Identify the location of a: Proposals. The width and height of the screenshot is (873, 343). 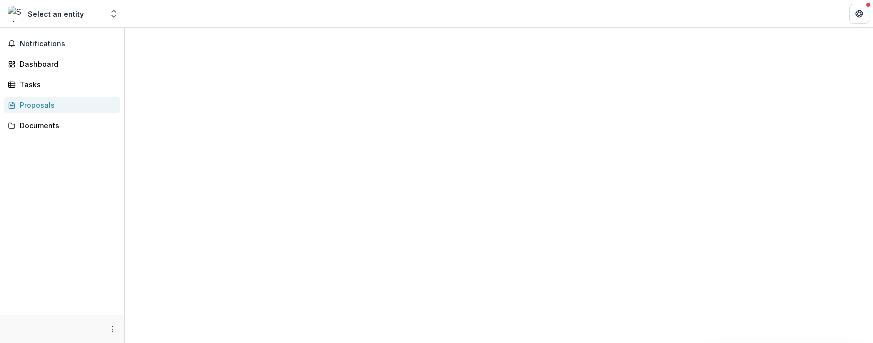
(62, 105).